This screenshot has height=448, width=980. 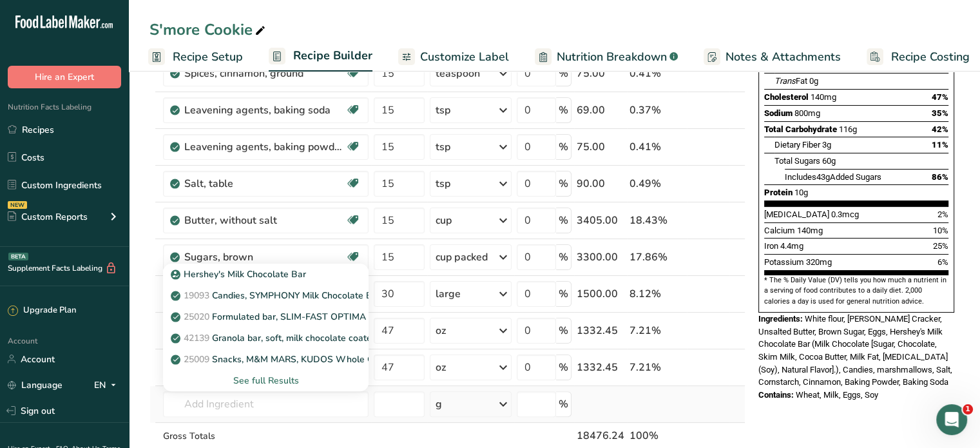 What do you see at coordinates (265, 221) in the screenshot?
I see `div: Butter, without salt` at bounding box center [265, 221].